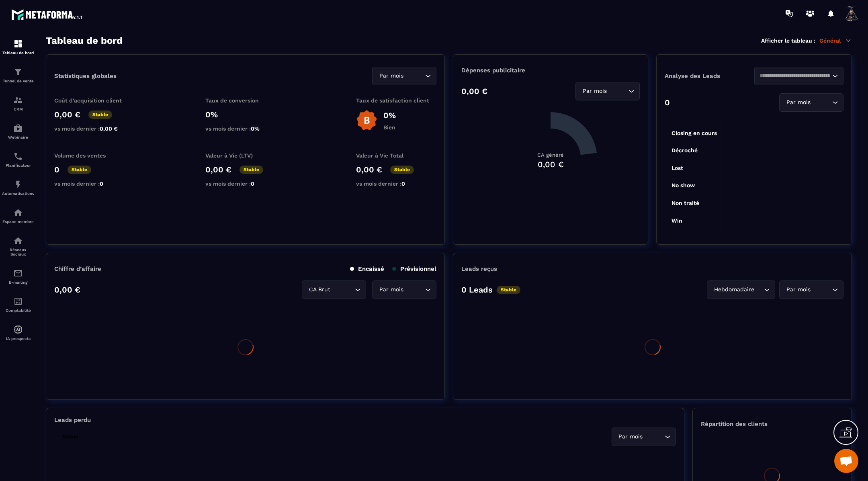 The image size is (868, 481). I want to click on a: automationsautomationsAutomatisations, so click(18, 187).